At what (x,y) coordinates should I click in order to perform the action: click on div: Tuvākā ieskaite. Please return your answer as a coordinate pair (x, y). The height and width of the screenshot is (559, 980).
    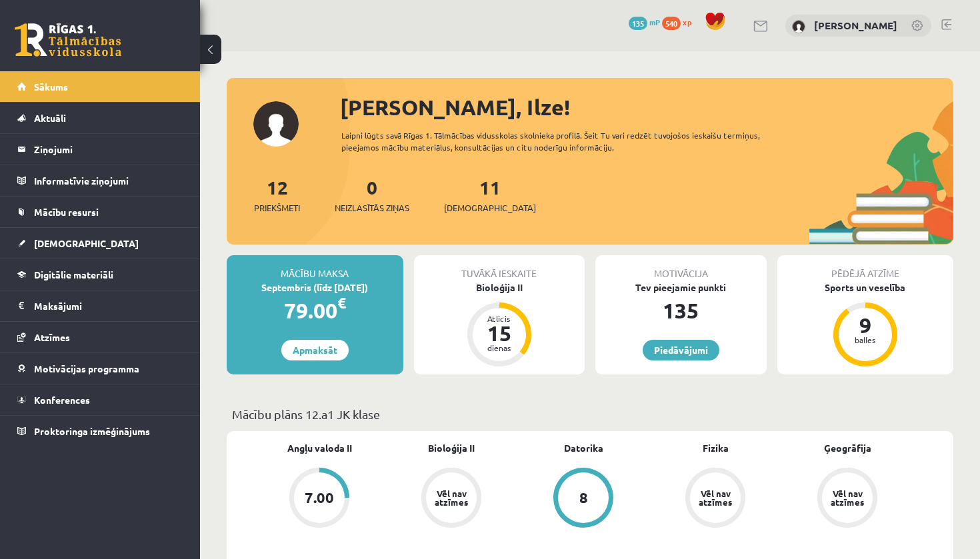
    Looking at the image, I should click on (499, 268).